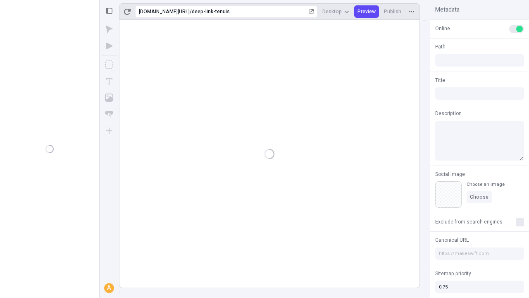  Describe the element at coordinates (479, 197) in the screenshot. I see `button: Choose` at that location.